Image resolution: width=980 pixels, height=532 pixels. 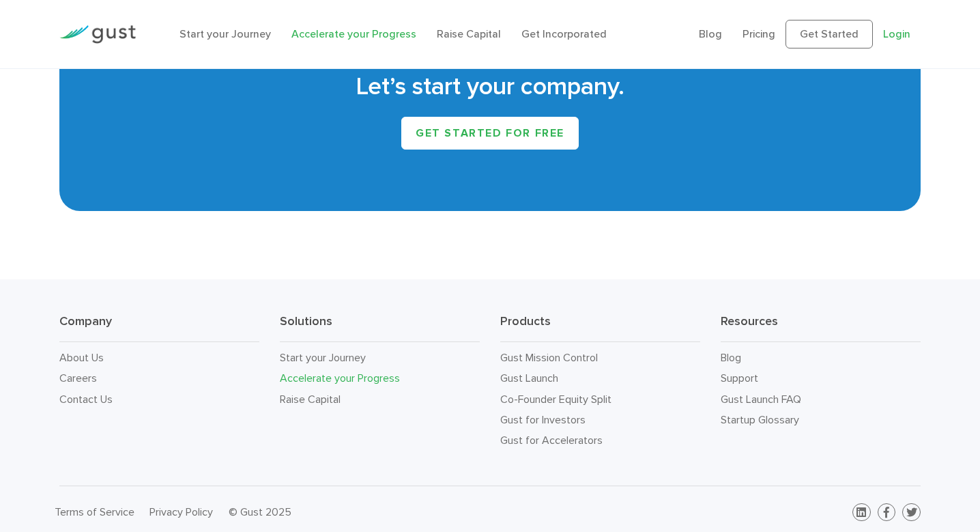 I want to click on img: Gust Logo, so click(x=98, y=34).